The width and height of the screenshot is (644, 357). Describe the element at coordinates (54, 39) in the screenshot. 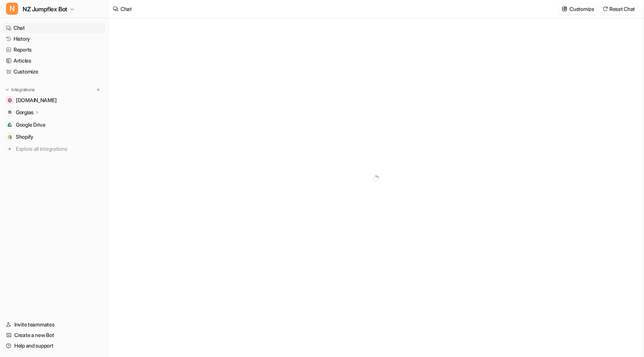

I see `a: History` at that location.